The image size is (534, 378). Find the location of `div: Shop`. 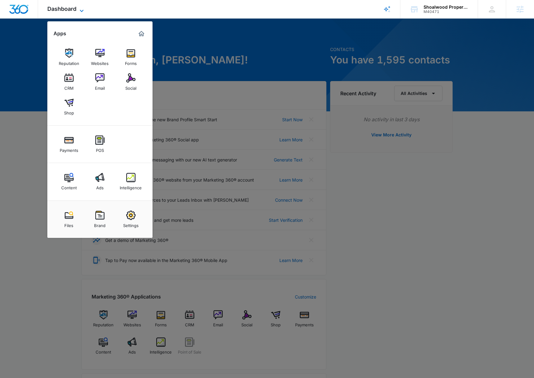

div: Shop is located at coordinates (69, 111).